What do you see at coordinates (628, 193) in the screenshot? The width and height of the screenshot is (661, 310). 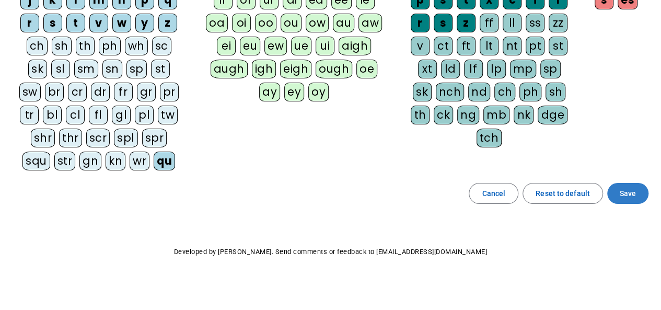 I see `span: Save` at bounding box center [628, 193].